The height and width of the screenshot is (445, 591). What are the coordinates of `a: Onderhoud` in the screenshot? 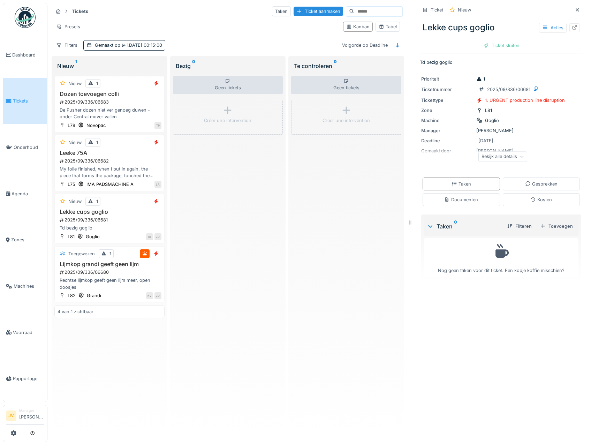 It's located at (25, 147).